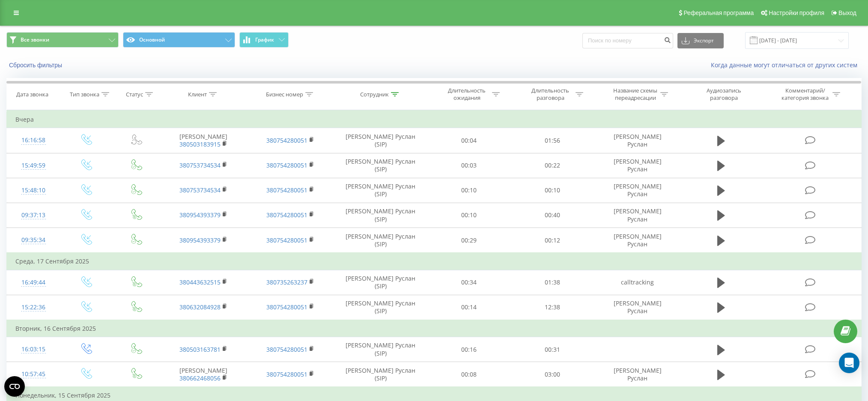  I want to click on div: Аудиозапись разговора, so click(724, 94).